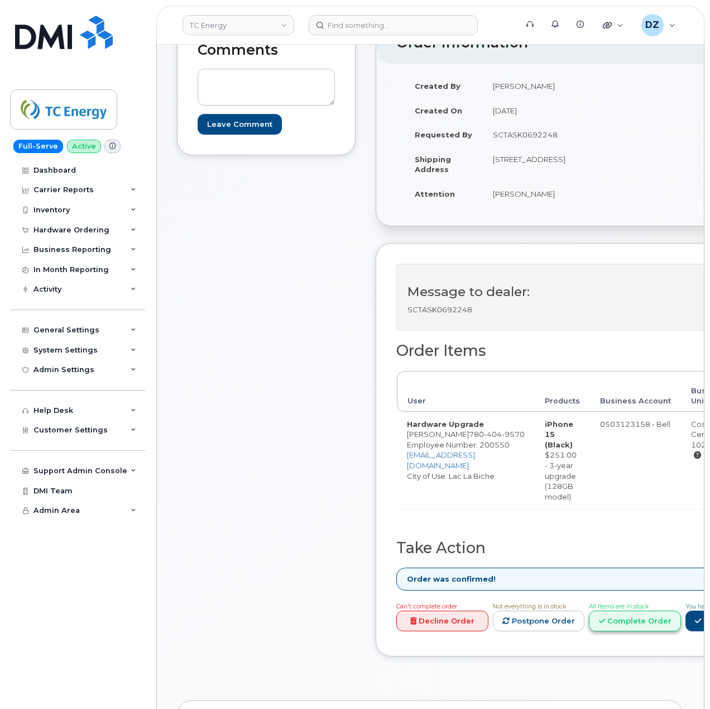  What do you see at coordinates (438, 111) in the screenshot?
I see `strong: Created On` at bounding box center [438, 111].